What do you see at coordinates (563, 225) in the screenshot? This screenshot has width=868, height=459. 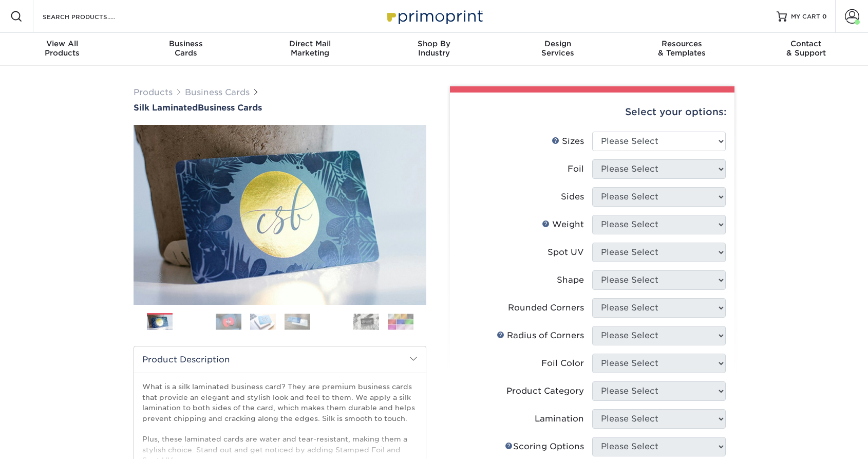 I see `div: Weight` at bounding box center [563, 225].